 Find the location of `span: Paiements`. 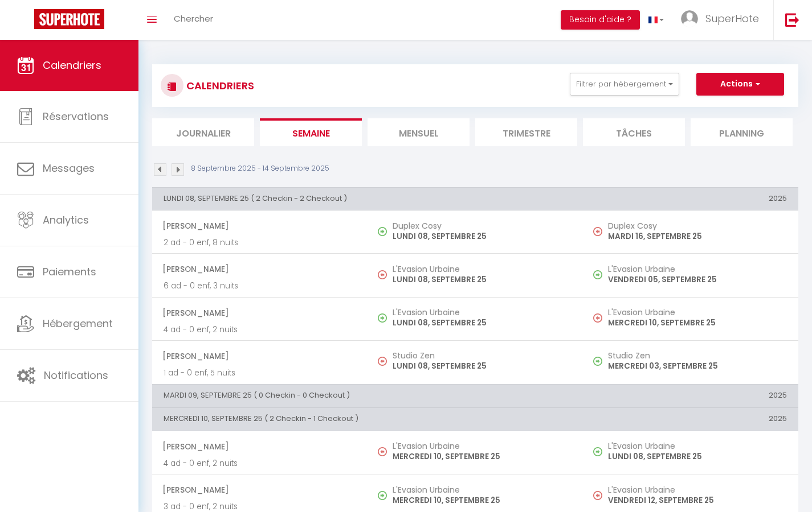

span: Paiements is located at coordinates (70, 271).